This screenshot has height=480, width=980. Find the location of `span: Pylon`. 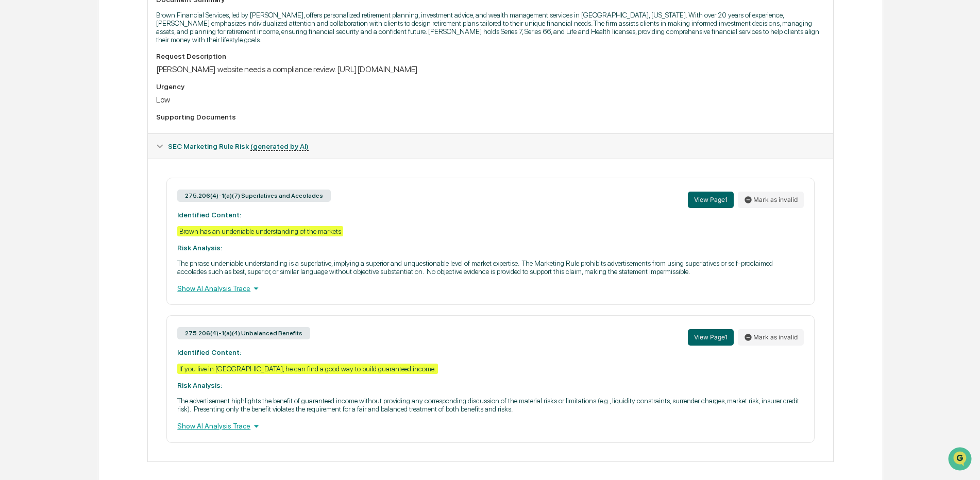

span: Pylon is located at coordinates (113, 178).